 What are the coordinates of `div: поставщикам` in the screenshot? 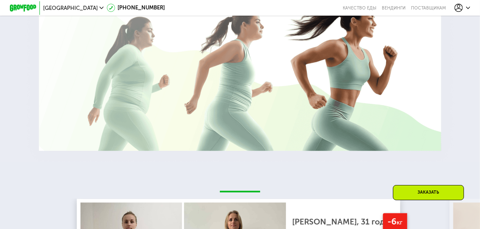 It's located at (428, 8).